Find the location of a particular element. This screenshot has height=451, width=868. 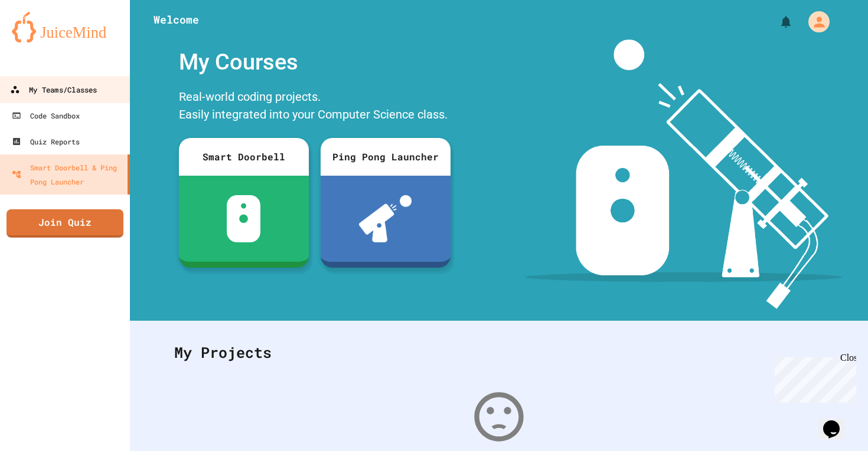

div: My Courses is located at coordinates (315, 62).